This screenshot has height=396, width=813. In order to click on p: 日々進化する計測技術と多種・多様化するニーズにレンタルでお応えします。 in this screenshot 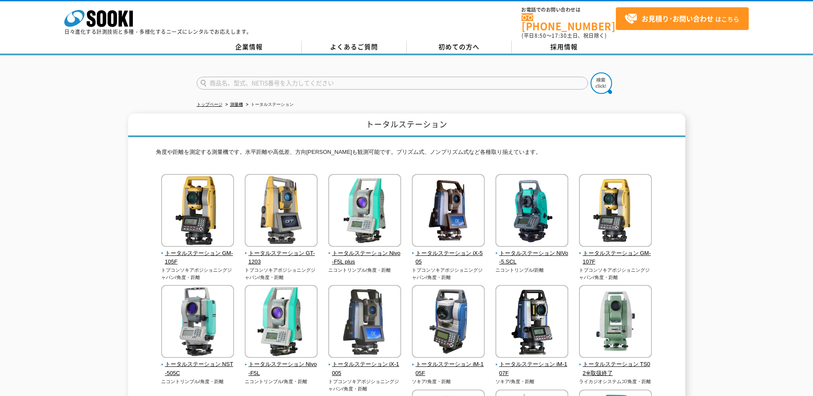, I will do `click(158, 32)`.